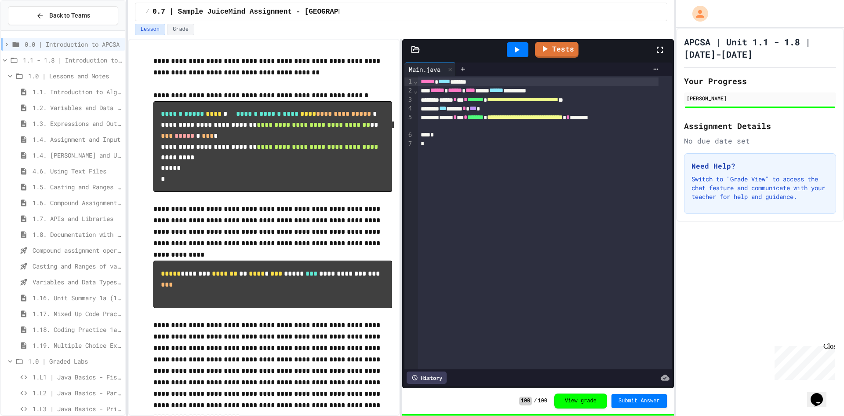  What do you see at coordinates (77, 139) in the screenshot?
I see `span: 1.4. Assignment and Input` at bounding box center [77, 139].